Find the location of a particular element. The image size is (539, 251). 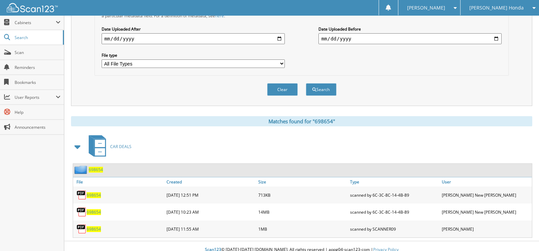

span: Reminders is located at coordinates (37, 67).